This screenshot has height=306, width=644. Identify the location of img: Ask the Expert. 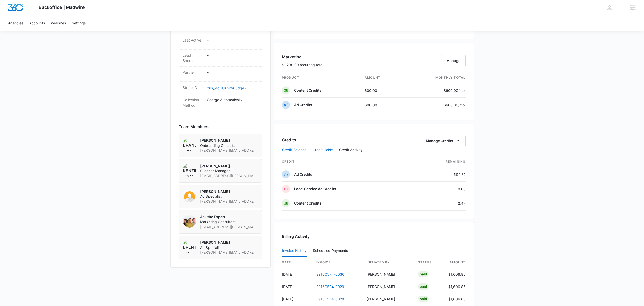
(190, 221).